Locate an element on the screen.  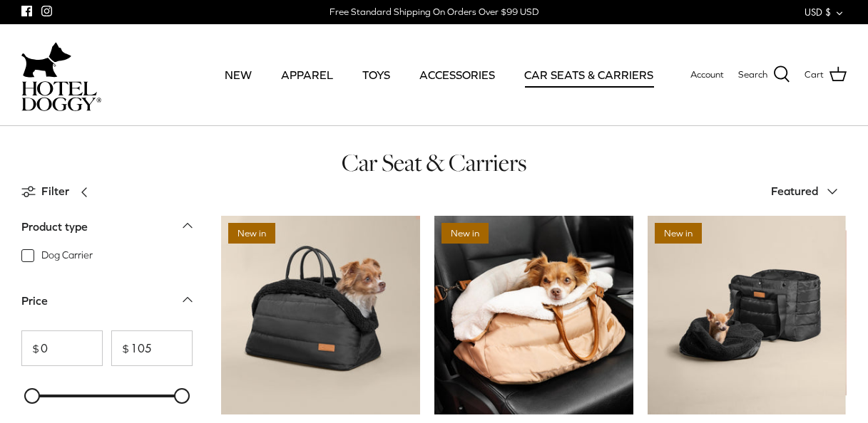
button: Featured is located at coordinates (809, 191).